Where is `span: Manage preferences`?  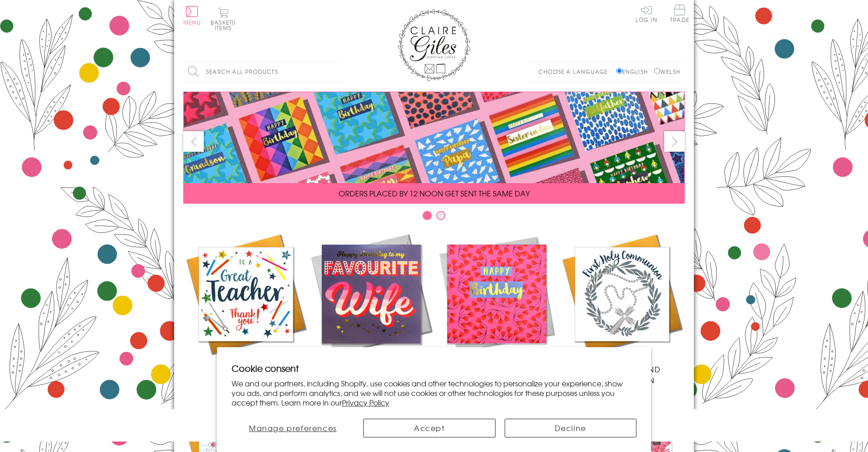
span: Manage preferences is located at coordinates (292, 428).